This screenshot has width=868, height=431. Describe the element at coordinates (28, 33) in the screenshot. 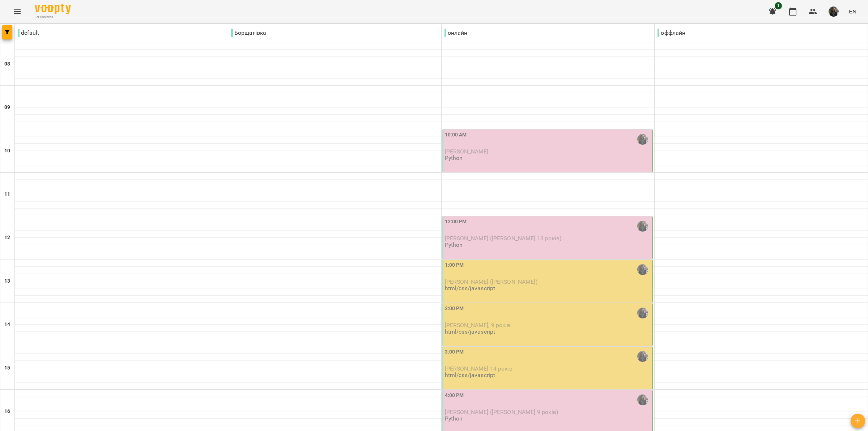

I see `p: default` at that location.